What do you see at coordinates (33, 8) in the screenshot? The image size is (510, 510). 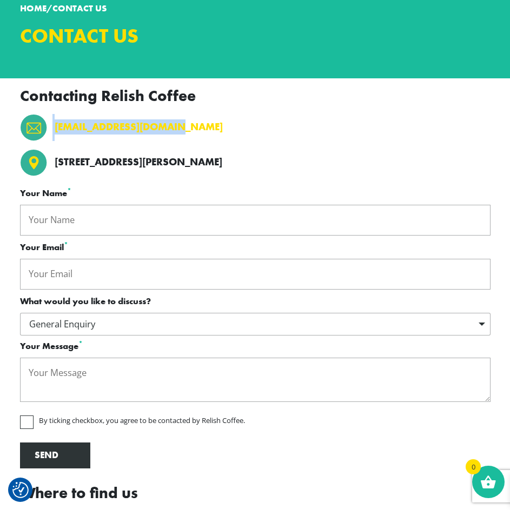 I see `a: Home` at bounding box center [33, 8].